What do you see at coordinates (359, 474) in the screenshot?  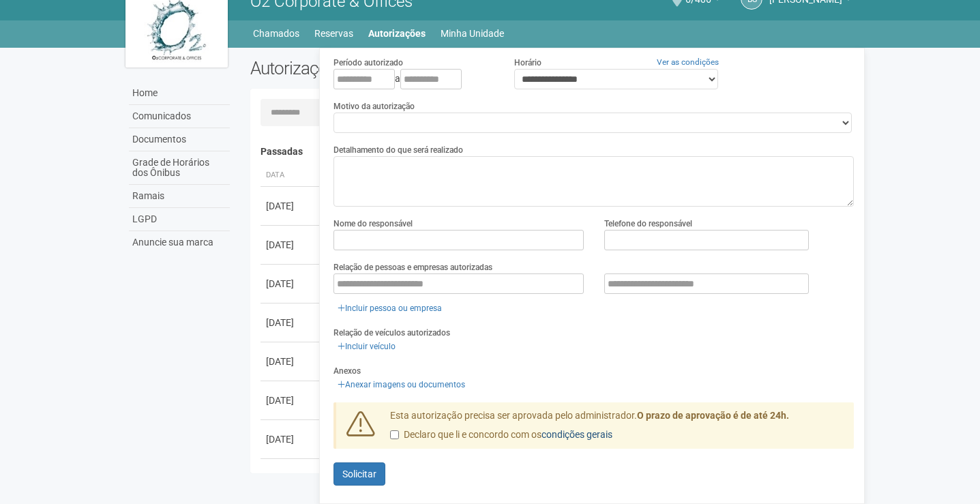 I see `span: Solicitar` at bounding box center [359, 474].